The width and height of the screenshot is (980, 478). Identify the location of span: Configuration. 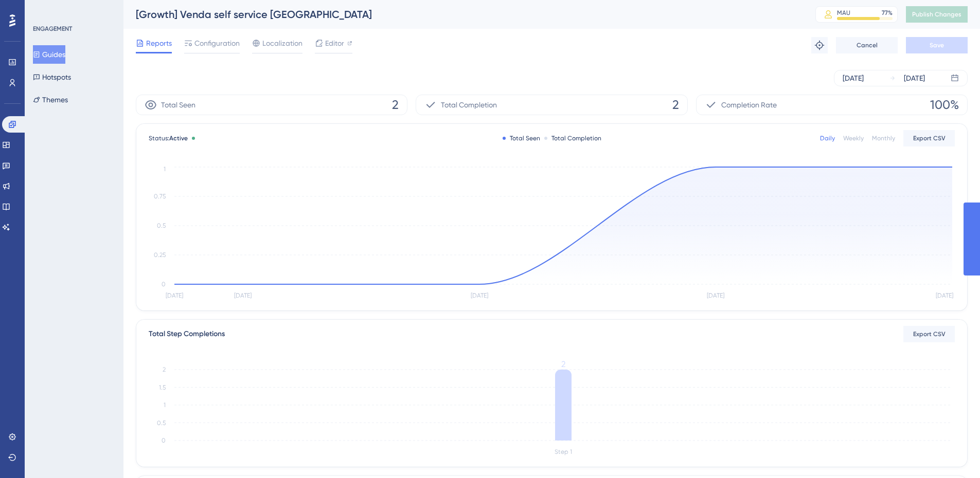
(217, 43).